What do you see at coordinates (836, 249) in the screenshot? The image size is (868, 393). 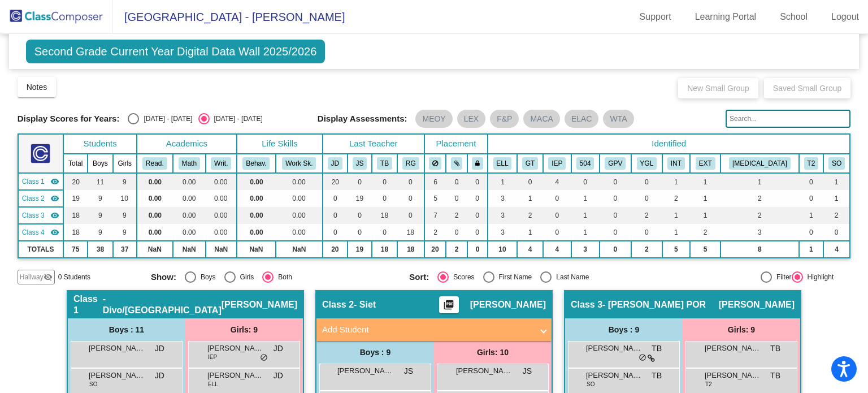 I see `td: 4` at bounding box center [836, 249].